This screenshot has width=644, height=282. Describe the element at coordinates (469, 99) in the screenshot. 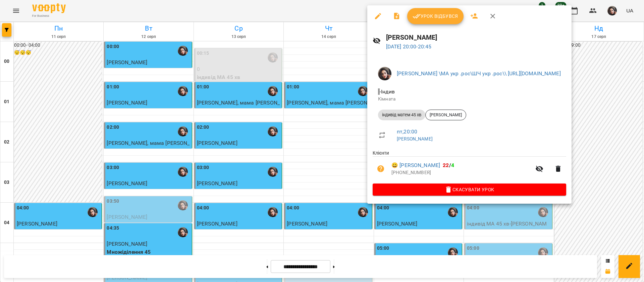

I see `p: Кімната` at that location.